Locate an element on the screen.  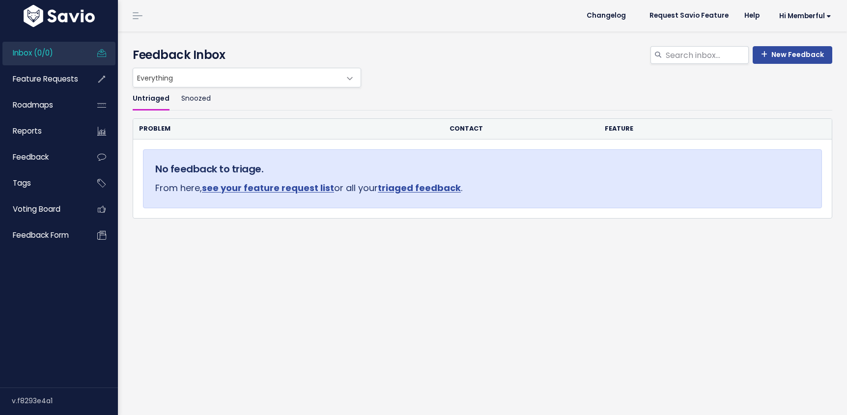
a: Request Savio Feature is located at coordinates (689, 16).